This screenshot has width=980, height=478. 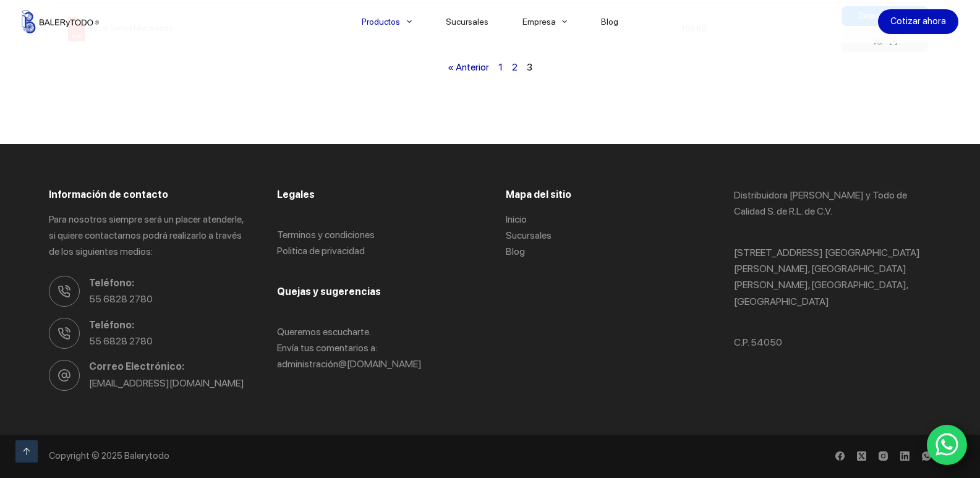 What do you see at coordinates (529, 67) in the screenshot?
I see `span: 3` at bounding box center [529, 67].